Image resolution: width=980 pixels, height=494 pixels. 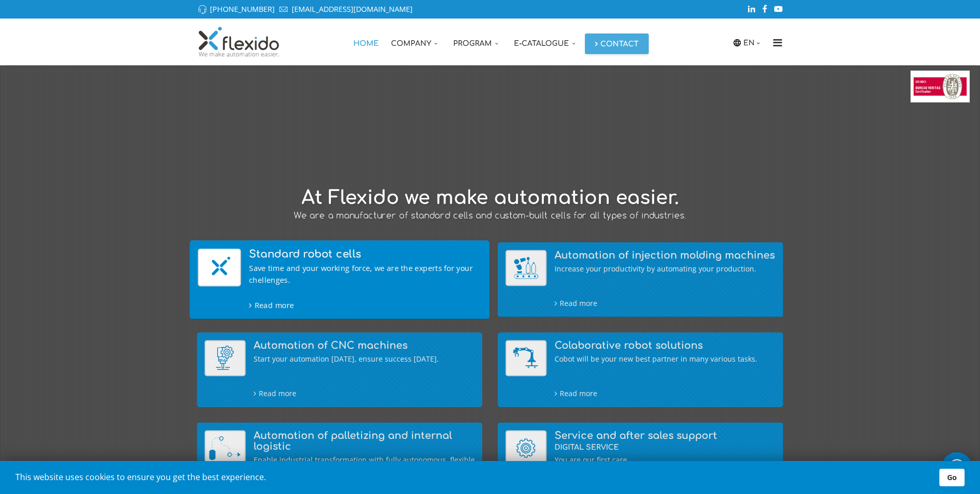 What do you see at coordinates (225, 358) in the screenshot?
I see `img: Automation of CNC machines` at bounding box center [225, 358].